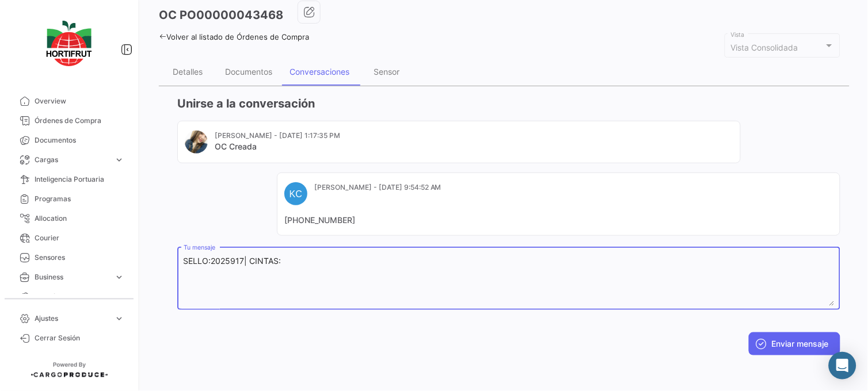 This screenshot has width=868, height=391. Describe the element at coordinates (72, 277) in the screenshot. I see `span: Business` at that location.